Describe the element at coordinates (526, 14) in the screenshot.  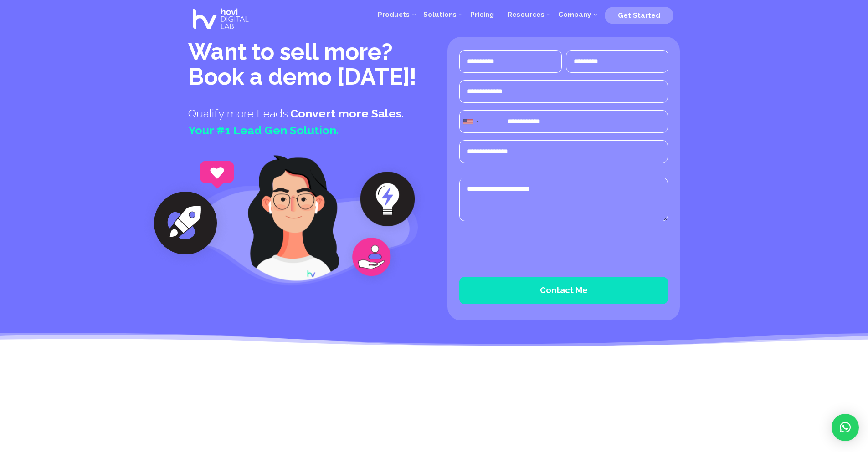
I see `a: Resources` at that location.